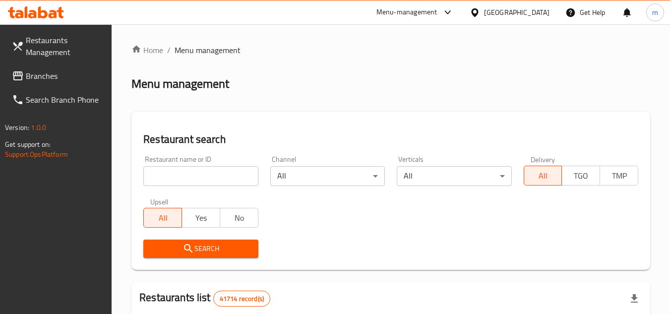 This screenshot has width=670, height=314. I want to click on h2: Restaurants list, so click(205, 298).